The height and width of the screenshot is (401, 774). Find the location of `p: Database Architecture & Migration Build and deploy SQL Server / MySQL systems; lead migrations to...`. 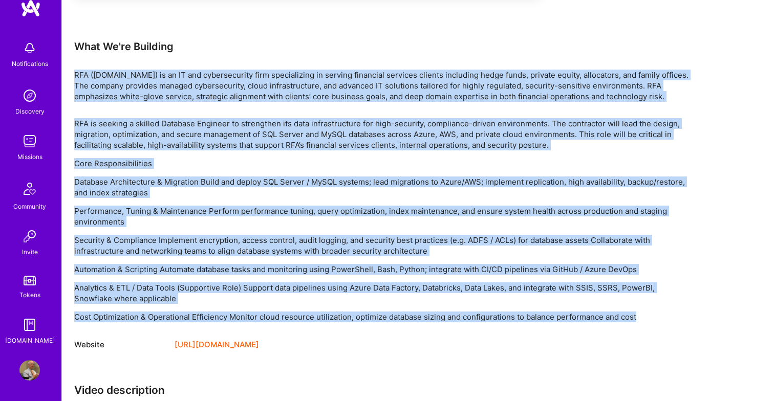

p: Database Architecture & Migration Build and deploy SQL Server / MySQL systems; lead migrations to... is located at coordinates (381, 187).